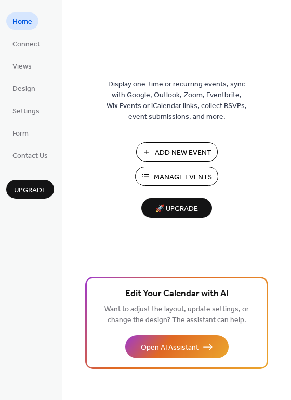 The height and width of the screenshot is (400, 291). Describe the element at coordinates (177, 176) in the screenshot. I see `button: Manage Events` at that location.